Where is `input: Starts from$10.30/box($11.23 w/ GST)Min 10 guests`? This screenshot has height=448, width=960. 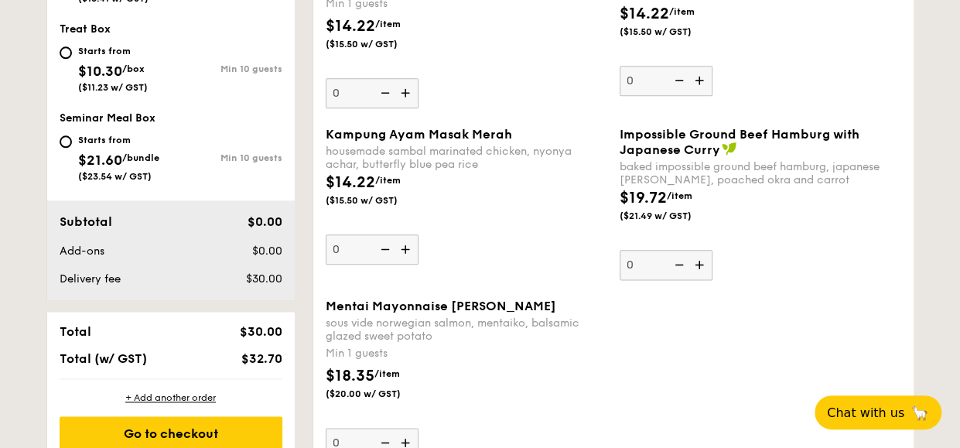
input: Starts from$10.30/box($11.23 w/ GST)Min 10 guests is located at coordinates (66, 53).